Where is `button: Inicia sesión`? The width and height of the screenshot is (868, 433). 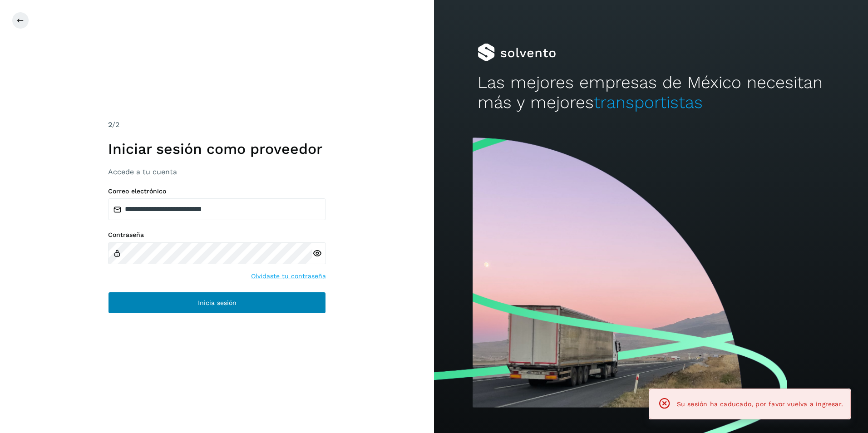 button: Inicia sesión is located at coordinates (217, 303).